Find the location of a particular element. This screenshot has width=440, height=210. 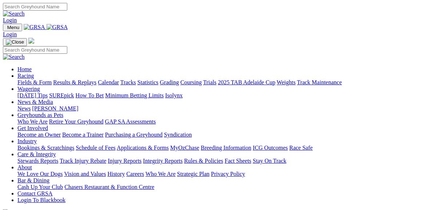

a: SUREpick is located at coordinates (61, 95).